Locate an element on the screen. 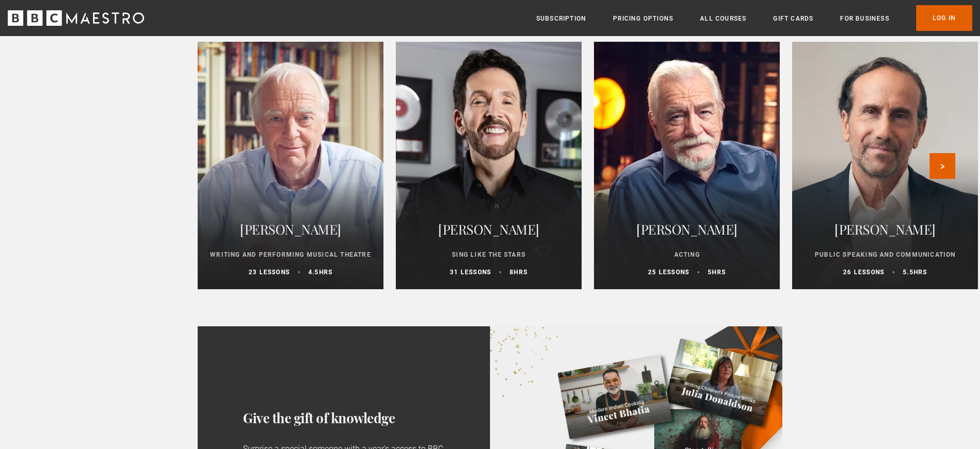  p: 25 lessons is located at coordinates (669, 272).